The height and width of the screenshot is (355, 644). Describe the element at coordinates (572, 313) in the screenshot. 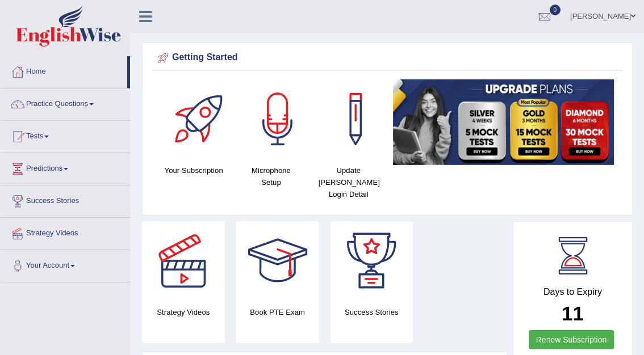

I see `b: 11` at that location.